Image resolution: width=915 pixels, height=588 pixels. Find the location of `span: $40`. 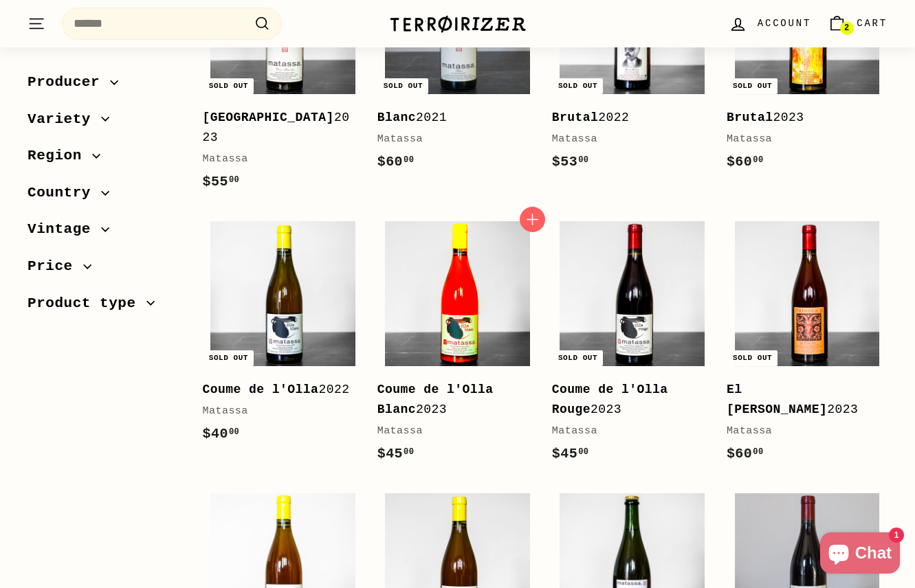

span: $40 is located at coordinates (221, 434).